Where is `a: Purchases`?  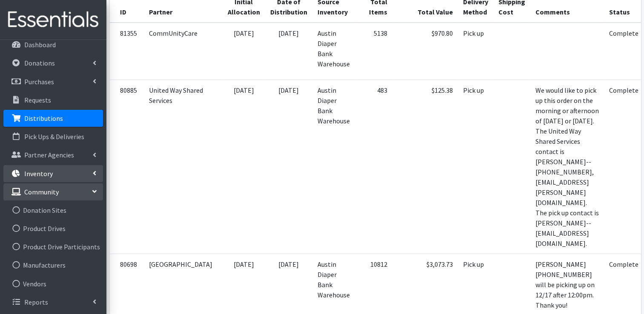 a: Purchases is located at coordinates (53, 82).